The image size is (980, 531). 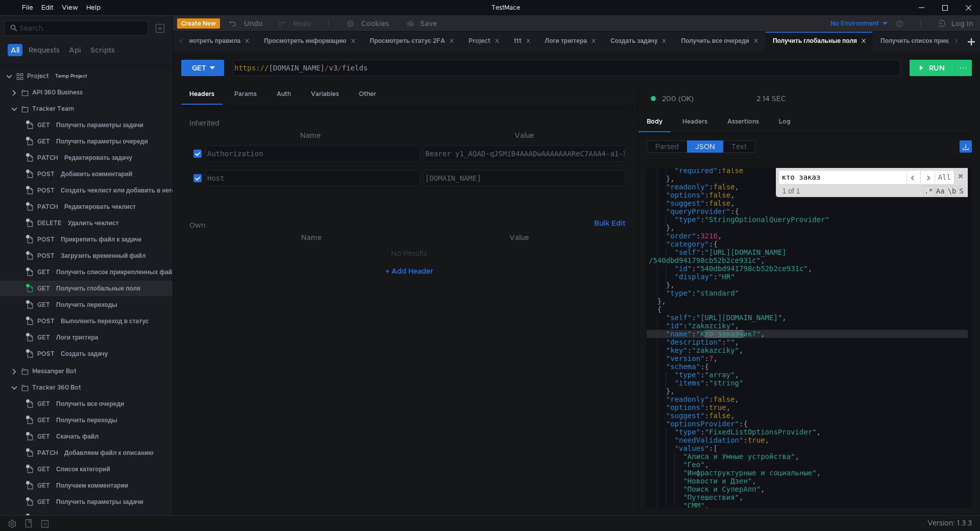 I want to click on h6: Inherited, so click(x=409, y=123).